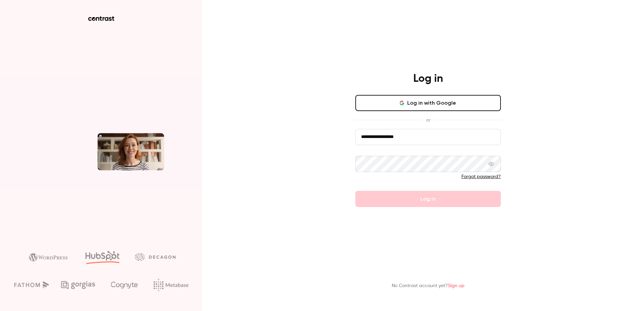 This screenshot has width=644, height=311. What do you see at coordinates (482, 177) in the screenshot?
I see `a: Forgot password?` at bounding box center [482, 177].